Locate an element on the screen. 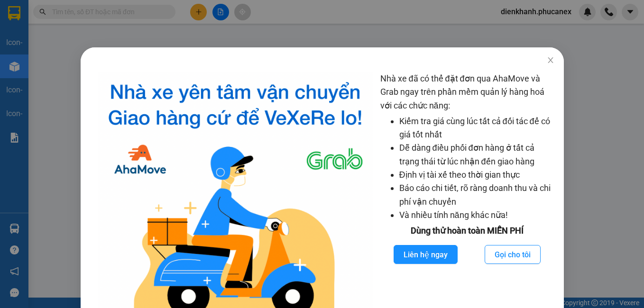 The width and height of the screenshot is (644, 308). button: Gọi cho tôi is located at coordinates (512, 255).